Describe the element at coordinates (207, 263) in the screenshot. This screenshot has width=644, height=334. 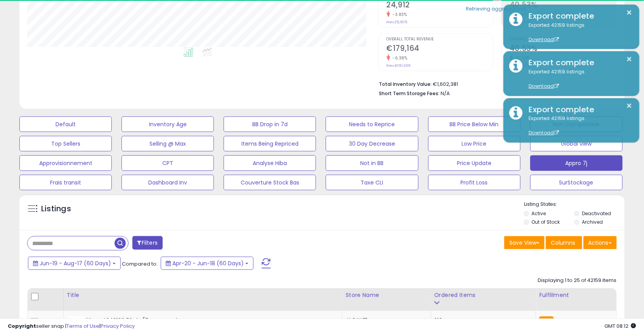
I see `button: Apr-20 - Jun-18 (60 Days)` at that location.